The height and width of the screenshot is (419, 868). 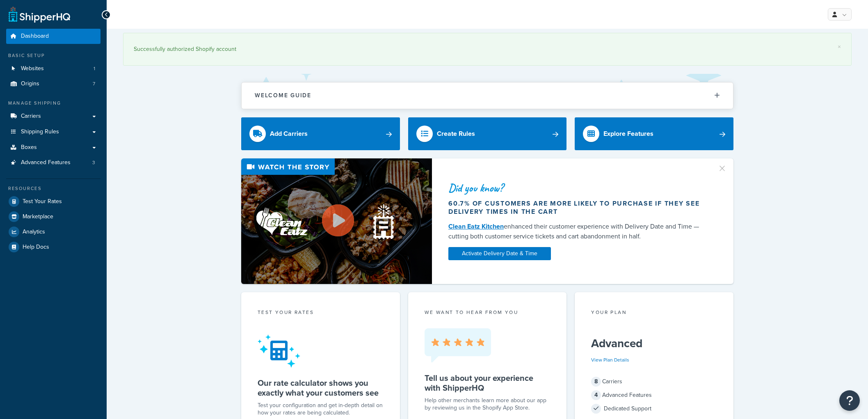 What do you see at coordinates (850, 401) in the screenshot?
I see `button: Open Resource Center` at bounding box center [850, 401].